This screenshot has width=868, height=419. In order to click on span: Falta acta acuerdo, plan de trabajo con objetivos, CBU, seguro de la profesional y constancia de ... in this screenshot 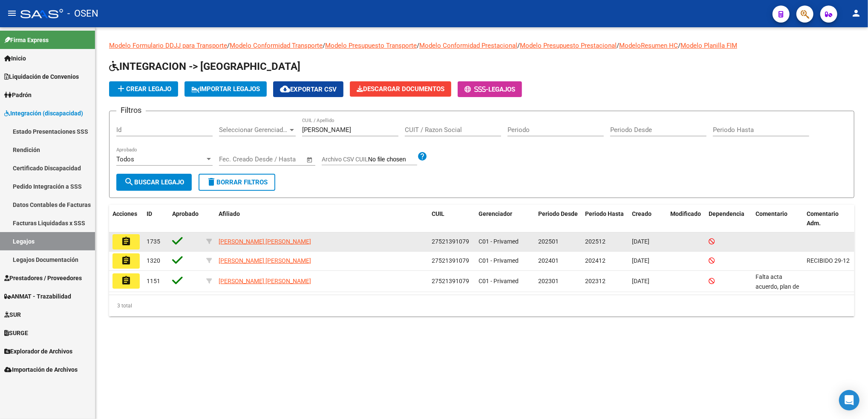, I will do `click(778, 310)`.